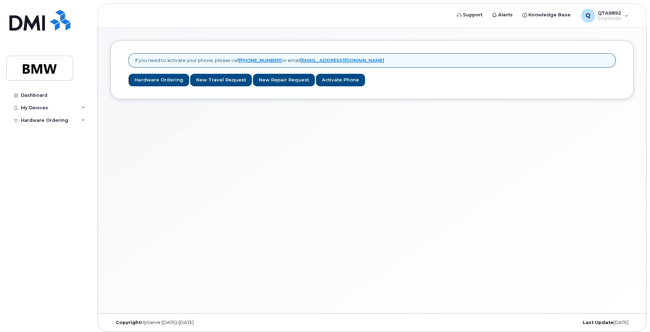  What do you see at coordinates (159, 80) in the screenshot?
I see `a: Hardware Ordering` at bounding box center [159, 80].